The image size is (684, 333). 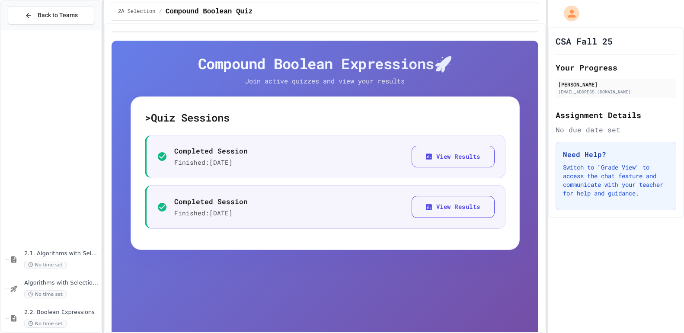 What do you see at coordinates (325, 81) in the screenshot?
I see `p: Join active quizzes and view your results` at bounding box center [325, 81].